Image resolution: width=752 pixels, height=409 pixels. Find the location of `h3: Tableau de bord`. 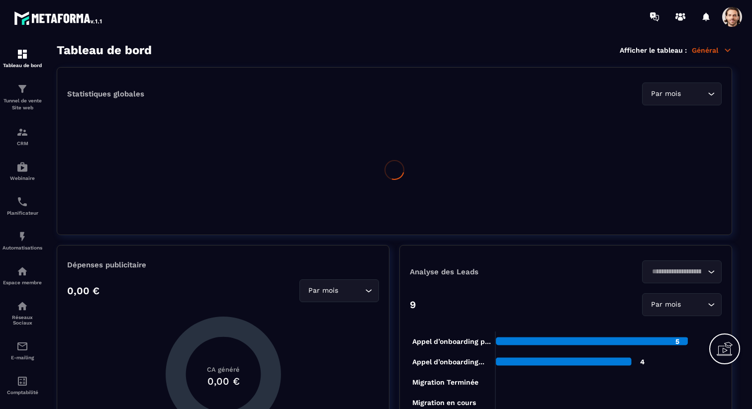

h3: Tableau de bord is located at coordinates (104, 50).